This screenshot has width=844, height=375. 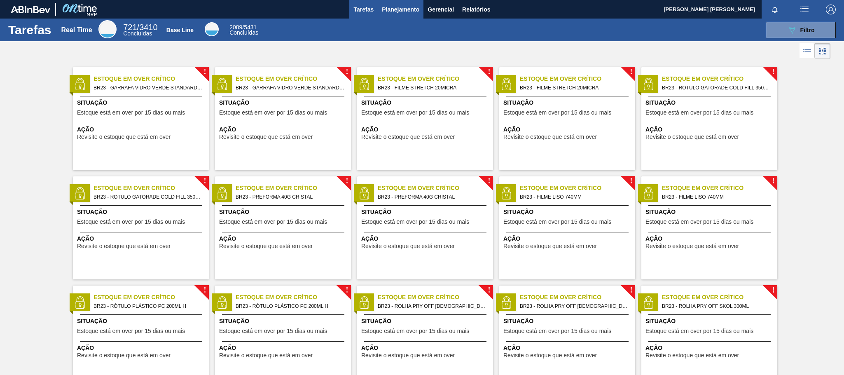 I want to click on span: Planejamento, so click(x=400, y=9).